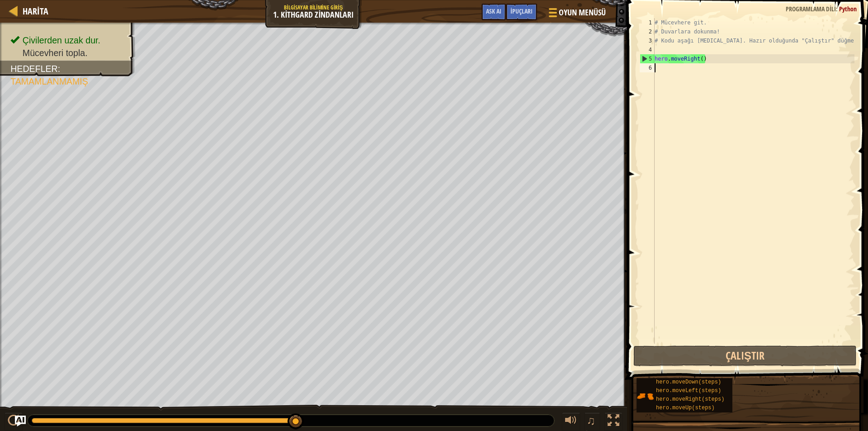  Describe the element at coordinates (582, 12) in the screenshot. I see `span: Oyun Menüsü` at that location.